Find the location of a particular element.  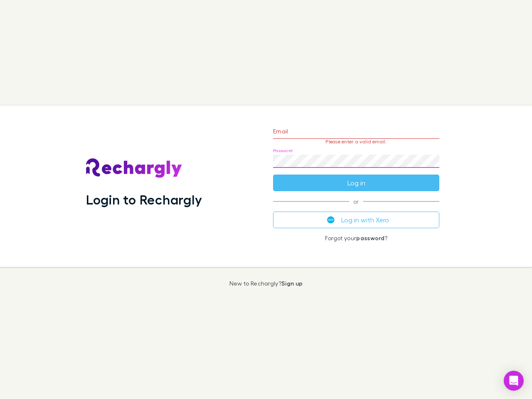

div: Open Intercom Messenger is located at coordinates (513, 380).